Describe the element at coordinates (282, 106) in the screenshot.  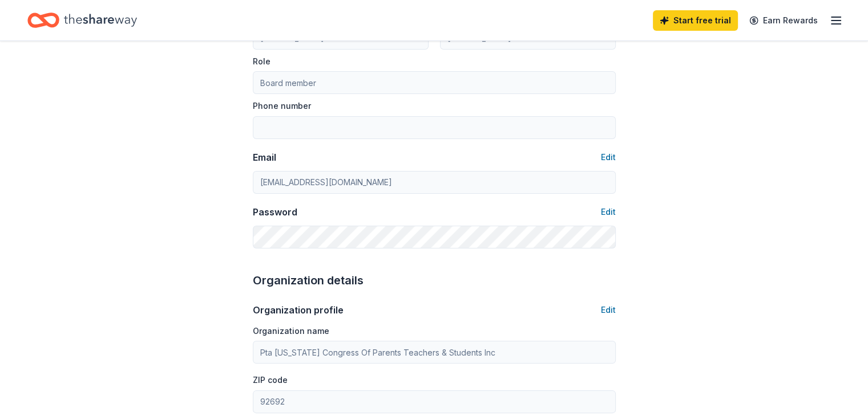
I see `label: Phone number` at that location.